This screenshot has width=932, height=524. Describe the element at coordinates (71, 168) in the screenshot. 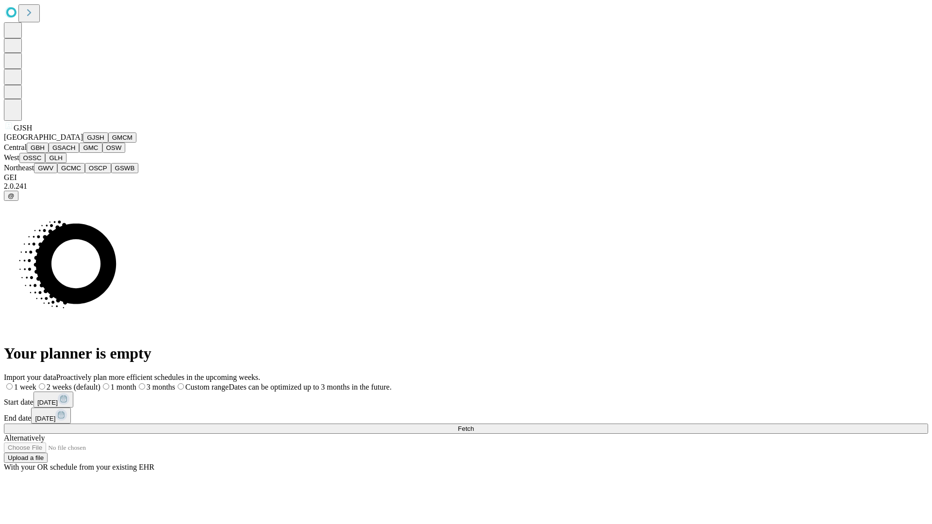

I see `button: GCMC` at that location.